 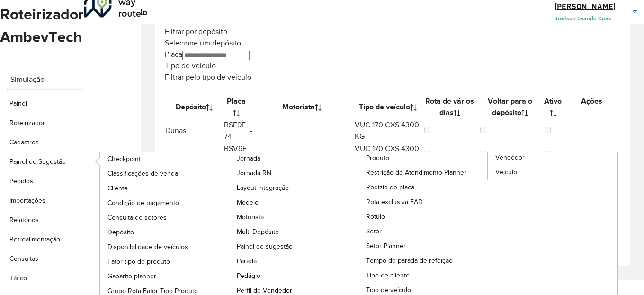 What do you see at coordinates (121, 232) in the screenshot?
I see `span: Depósito` at bounding box center [121, 232].